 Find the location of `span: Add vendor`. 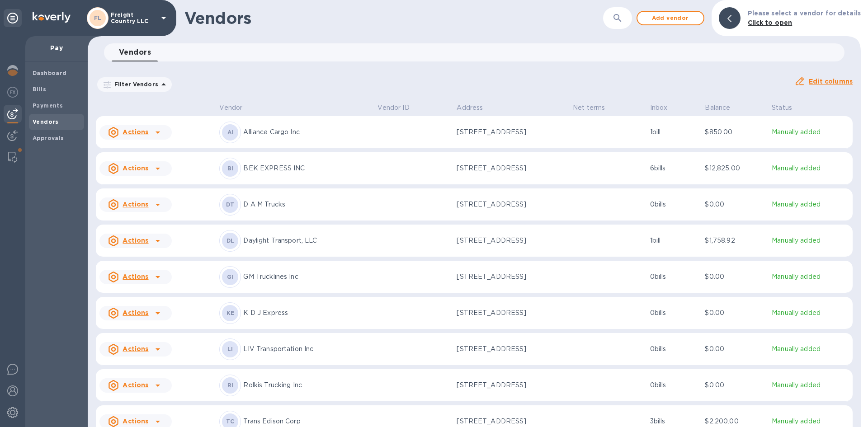

span: Add vendor is located at coordinates (671, 18).